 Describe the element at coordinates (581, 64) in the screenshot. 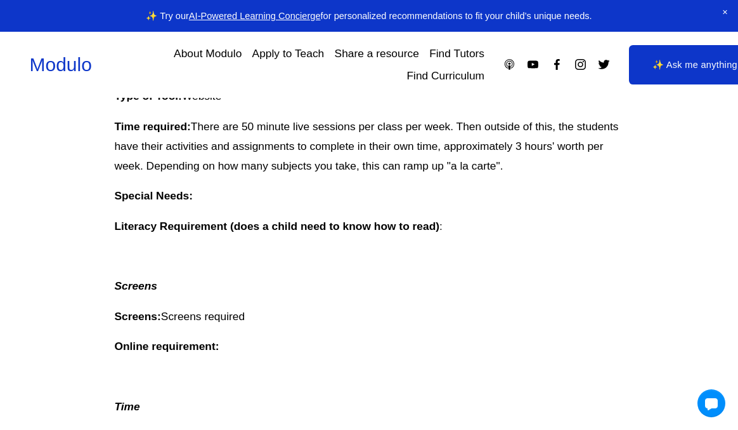

I see `a: Instagram` at that location.